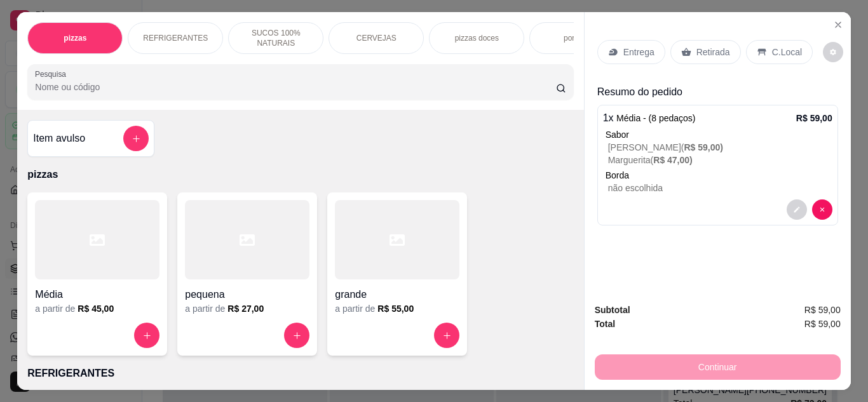  What do you see at coordinates (787, 52) in the screenshot?
I see `p: C.Local` at bounding box center [787, 52].